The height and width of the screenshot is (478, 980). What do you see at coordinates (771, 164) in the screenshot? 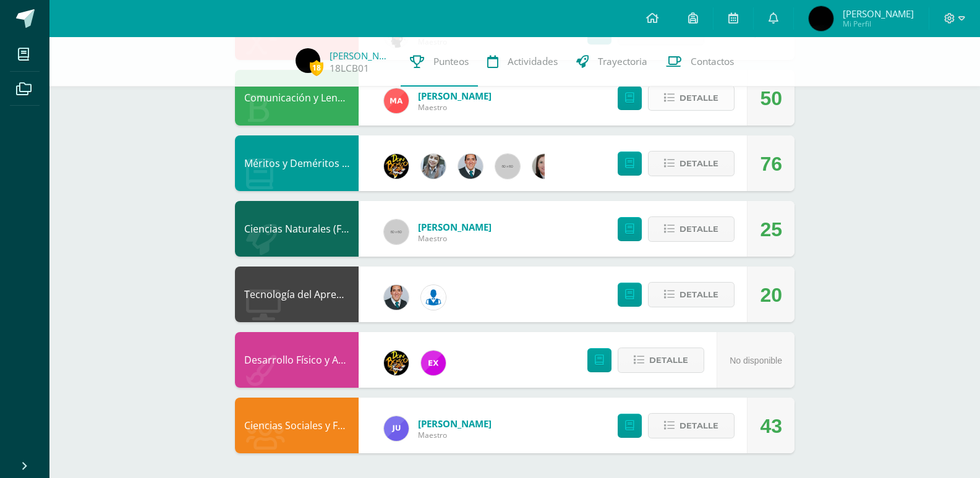
I see `div: 76` at bounding box center [771, 164].